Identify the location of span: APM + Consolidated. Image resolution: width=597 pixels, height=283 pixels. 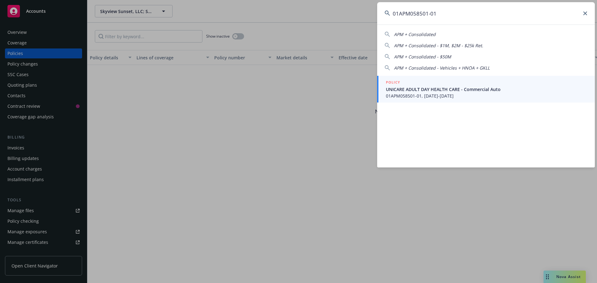
(415, 34).